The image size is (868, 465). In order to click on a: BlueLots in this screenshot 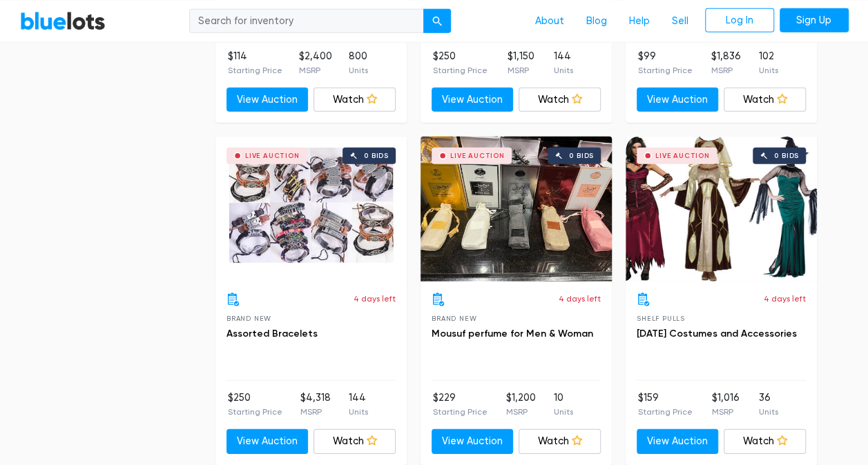, I will do `click(63, 20)`.